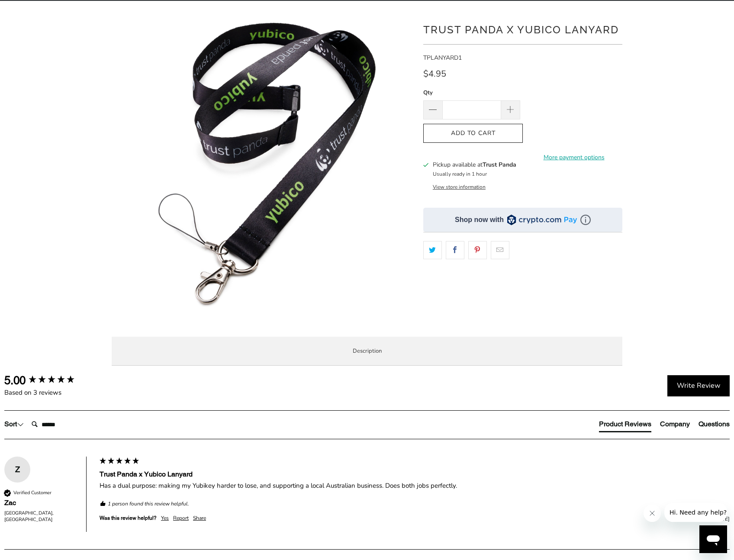 The height and width of the screenshot is (560, 734). Describe the element at coordinates (474, 165) in the screenshot. I see `h3: Pickup available at` at that location.